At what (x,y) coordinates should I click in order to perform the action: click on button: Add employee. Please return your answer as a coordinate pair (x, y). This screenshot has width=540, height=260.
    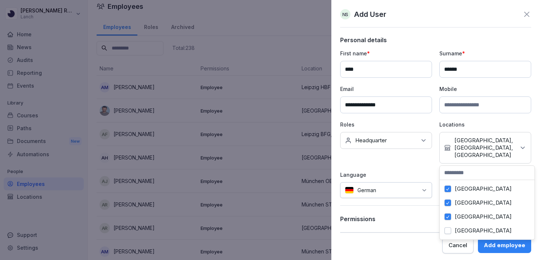
    Looking at the image, I should click on (504, 246).